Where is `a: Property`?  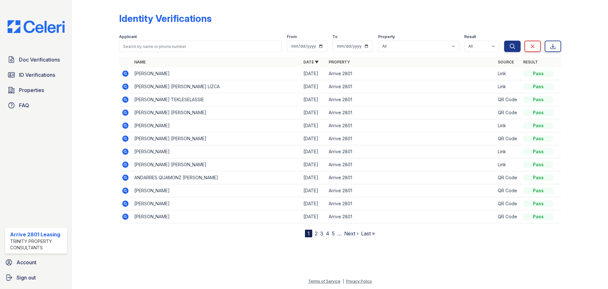 a: Property is located at coordinates (339, 62).